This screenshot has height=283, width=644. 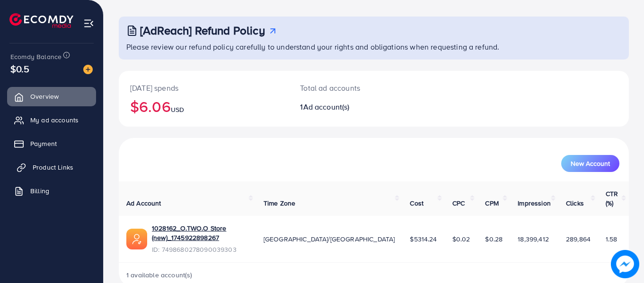 What do you see at coordinates (491, 203) in the screenshot?
I see `span: CPM` at bounding box center [491, 203].